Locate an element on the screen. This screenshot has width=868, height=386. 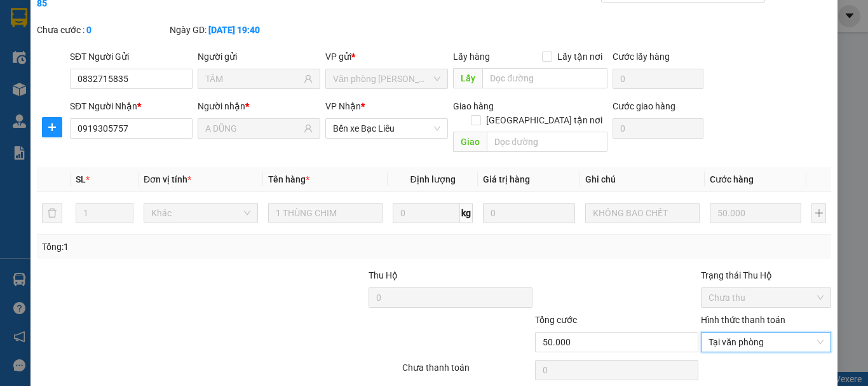
input: VD: Bàn, Ghế is located at coordinates (325, 213).